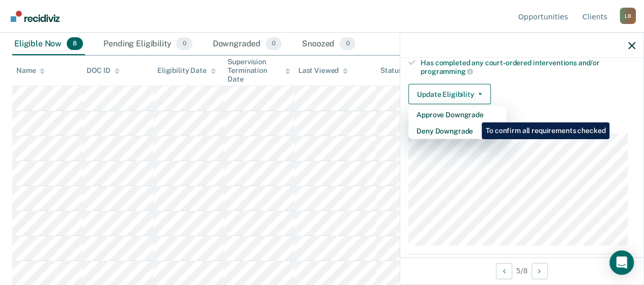 The height and width of the screenshot is (285, 644). What do you see at coordinates (102, 70) in the screenshot?
I see `div: DOC ID` at bounding box center [102, 70].